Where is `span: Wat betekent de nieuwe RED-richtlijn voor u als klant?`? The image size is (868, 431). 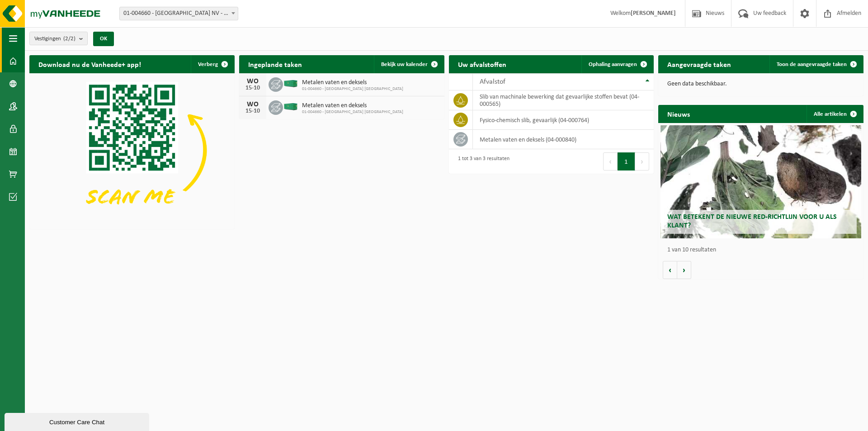 span: Wat betekent de nieuwe RED-richtlijn voor u als klant? is located at coordinates (752, 221).